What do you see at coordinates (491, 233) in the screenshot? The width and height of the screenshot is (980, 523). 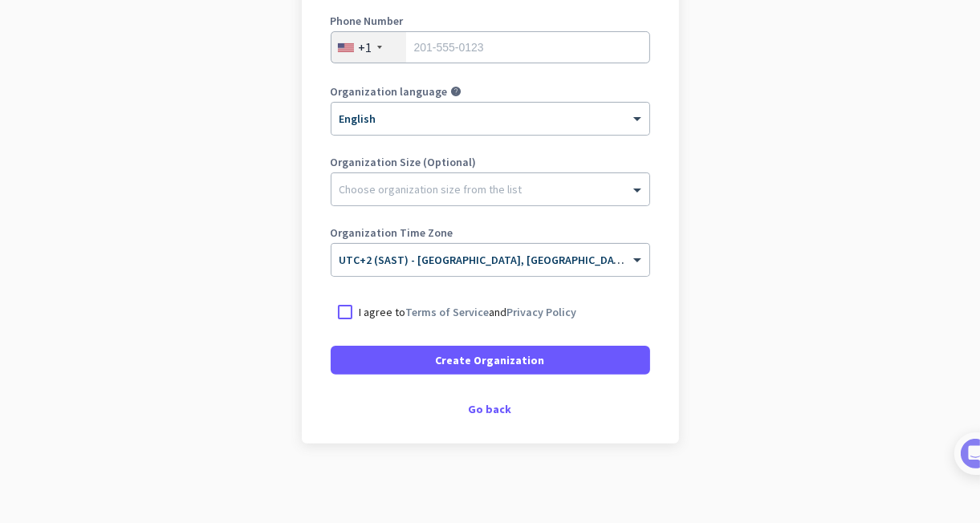 I see `label: Organization Time Zone` at bounding box center [491, 233].